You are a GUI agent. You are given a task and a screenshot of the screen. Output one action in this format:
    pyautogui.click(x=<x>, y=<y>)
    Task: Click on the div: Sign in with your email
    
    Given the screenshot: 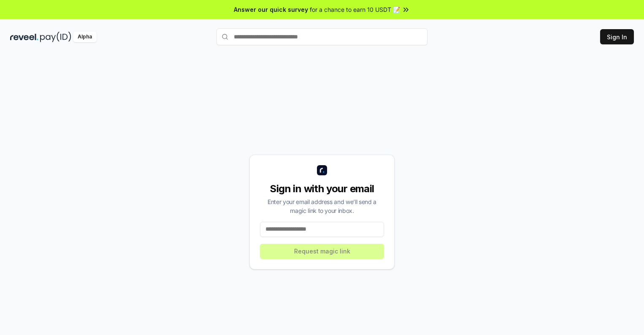 What is the action you would take?
    pyautogui.click(x=322, y=189)
    